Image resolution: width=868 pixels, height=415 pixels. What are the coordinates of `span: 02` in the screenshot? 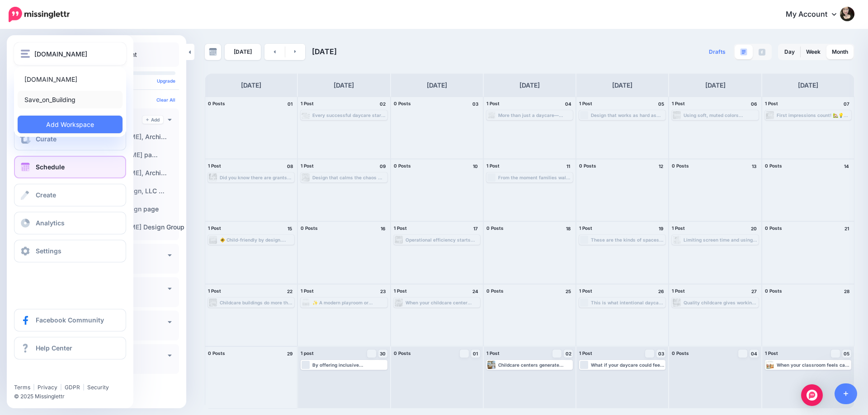 It's located at (569, 354).